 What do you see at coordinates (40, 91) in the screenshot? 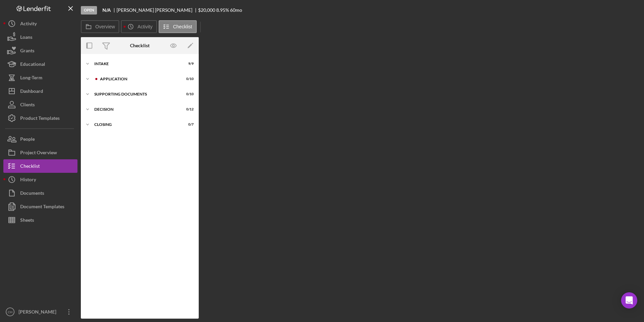
I see `a: Dashboard` at bounding box center [40, 91].